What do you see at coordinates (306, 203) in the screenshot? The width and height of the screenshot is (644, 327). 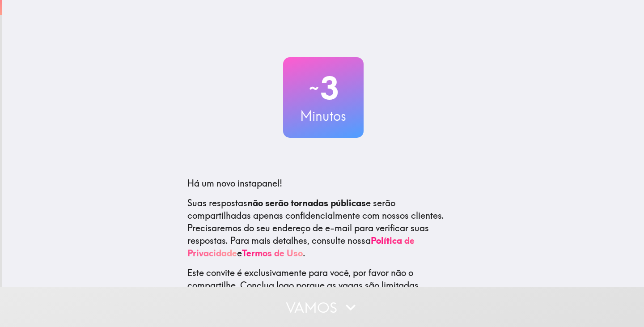 I see `b: não serão tornadas públicas` at bounding box center [306, 203].